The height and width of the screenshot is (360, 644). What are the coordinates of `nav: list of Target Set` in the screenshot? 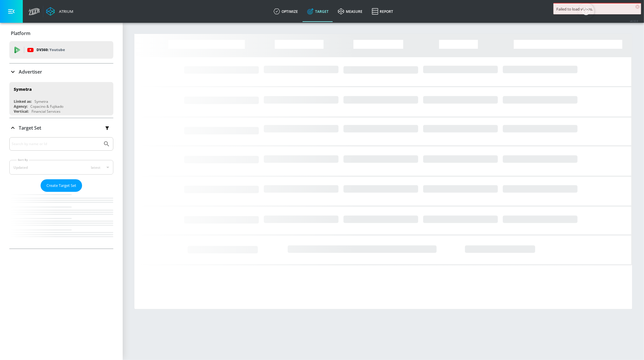 It's located at (61, 220).